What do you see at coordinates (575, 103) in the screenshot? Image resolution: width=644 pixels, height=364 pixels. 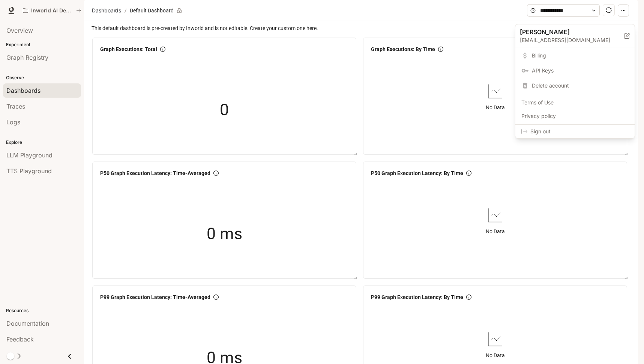 I see `a: Terms of Use` at bounding box center [575, 103].